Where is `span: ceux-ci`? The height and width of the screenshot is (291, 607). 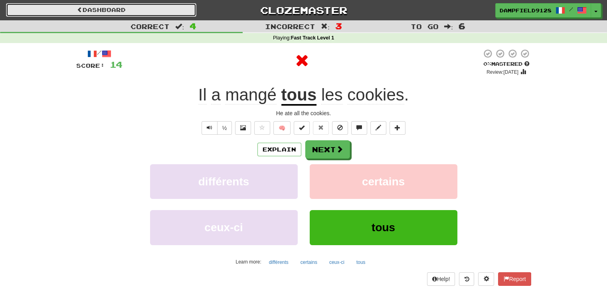
span: ceux-ci is located at coordinates (223, 227).